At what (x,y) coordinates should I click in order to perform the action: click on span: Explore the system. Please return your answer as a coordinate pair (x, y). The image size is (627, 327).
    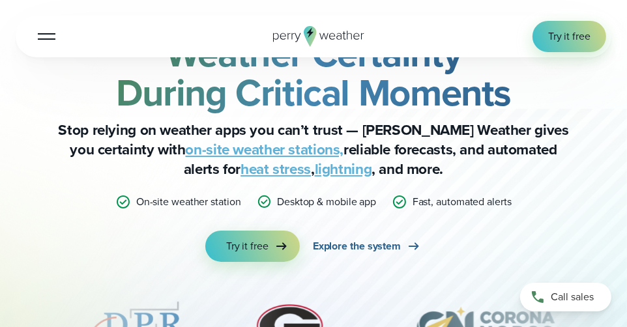
    Looking at the image, I should click on (356, 246).